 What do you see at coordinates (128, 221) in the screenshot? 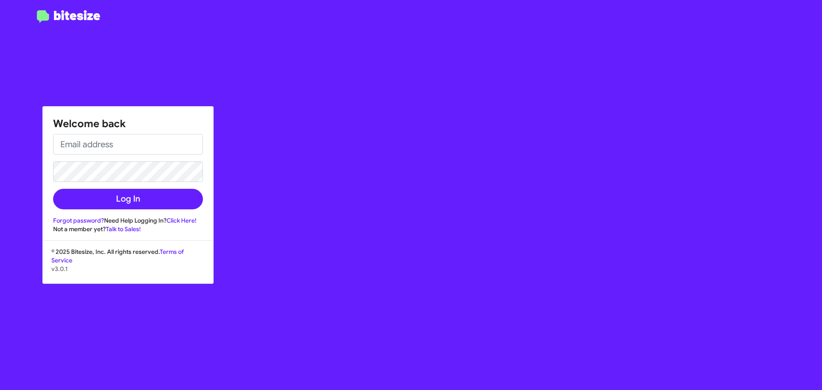
I see `div: Need Help Logging In?` at bounding box center [128, 221].